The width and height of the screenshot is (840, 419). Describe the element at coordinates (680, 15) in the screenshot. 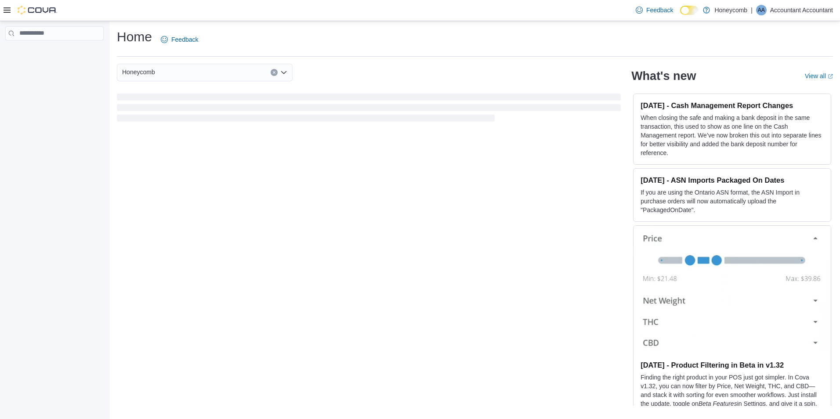

I see `span: Dark Mode` at that location.